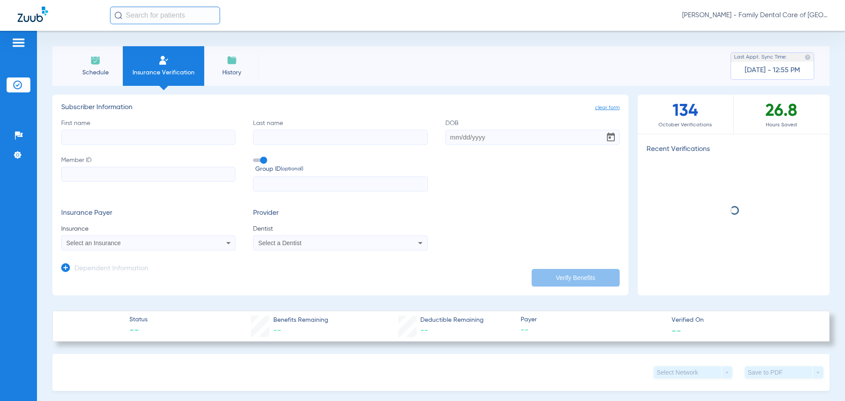 Image resolution: width=845 pixels, height=401 pixels. What do you see at coordinates (340, 213) in the screenshot?
I see `h3: Provider` at bounding box center [340, 213].